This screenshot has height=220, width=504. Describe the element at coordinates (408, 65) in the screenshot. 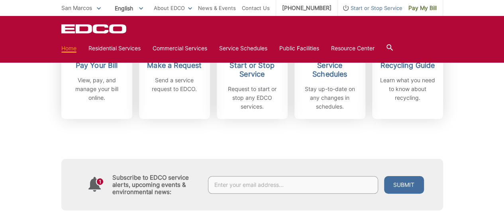

I see `h2: Recycling Guide` at that location.